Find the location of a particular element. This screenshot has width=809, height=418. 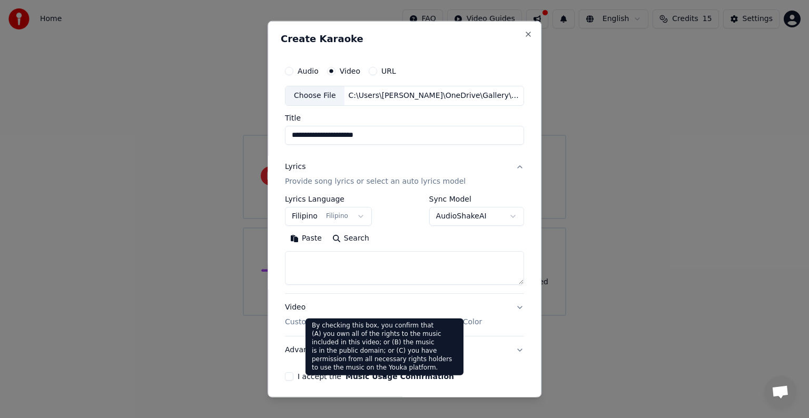

p: Customize Karaoke Video: Use Image, Video, or Color is located at coordinates (383, 322).